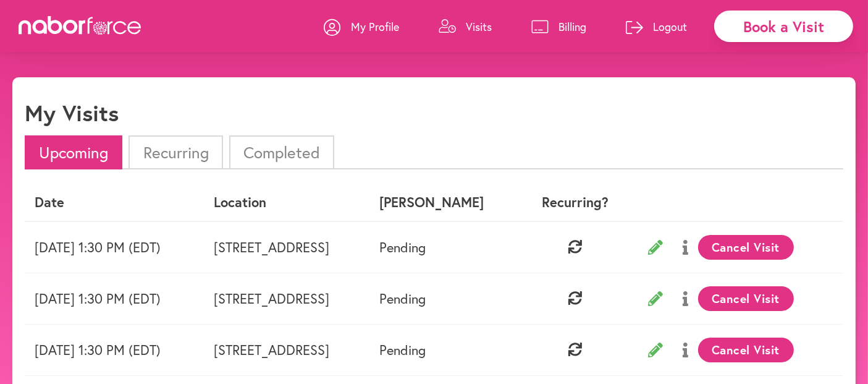  I want to click on th: Date, so click(115, 202).